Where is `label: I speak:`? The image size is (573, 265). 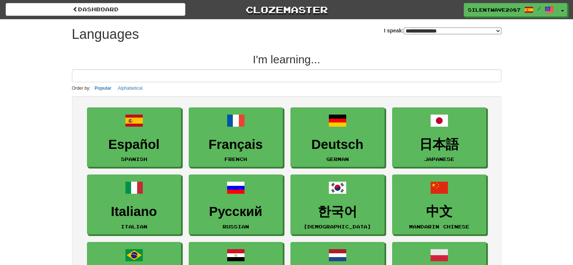 label: I speak: is located at coordinates (443, 31).